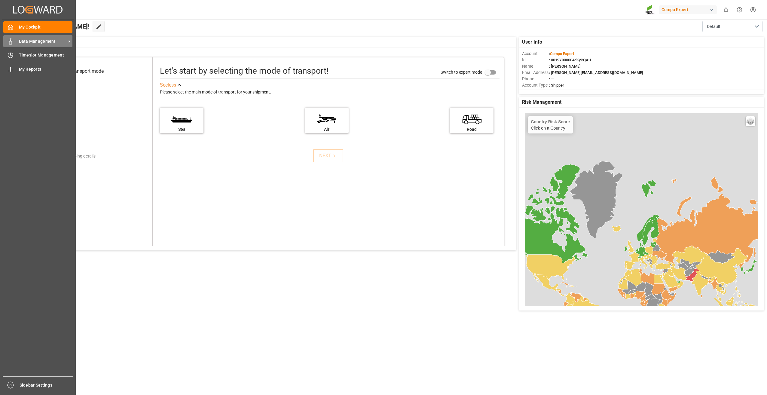 This screenshot has height=395, width=767. Describe the element at coordinates (536, 72) in the screenshot. I see `span: Email Address` at that location.